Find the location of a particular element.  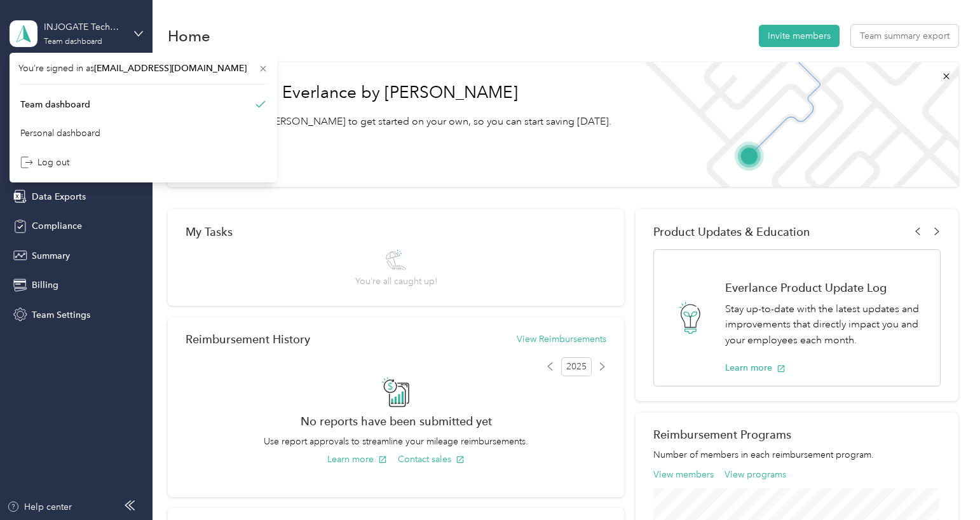

p: Stay up-to-date with the latest updates and improvements that directly impact you and your employ... is located at coordinates (825, 325).